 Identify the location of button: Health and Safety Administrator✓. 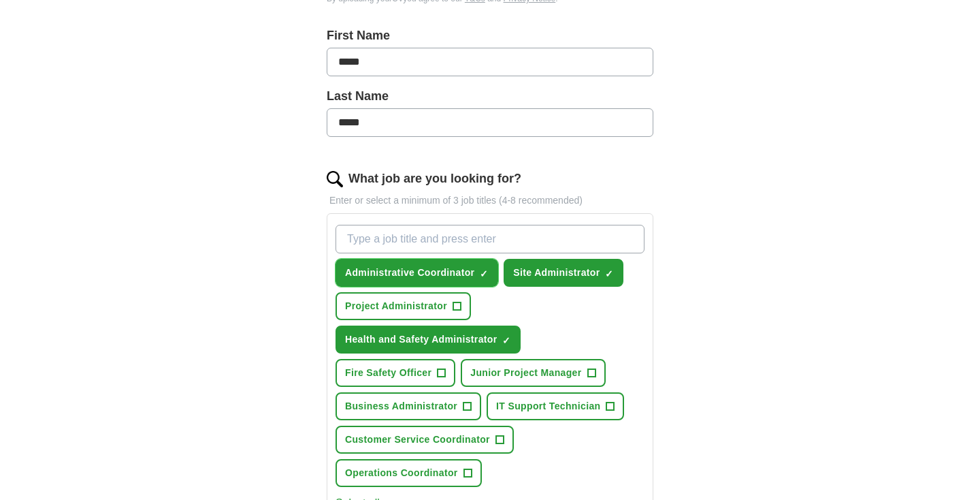
(428, 339).